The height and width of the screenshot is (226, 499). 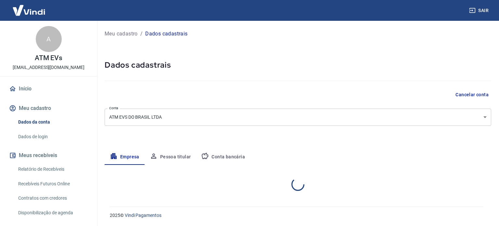 I want to click on button: Meus recebíveis, so click(x=48, y=155).